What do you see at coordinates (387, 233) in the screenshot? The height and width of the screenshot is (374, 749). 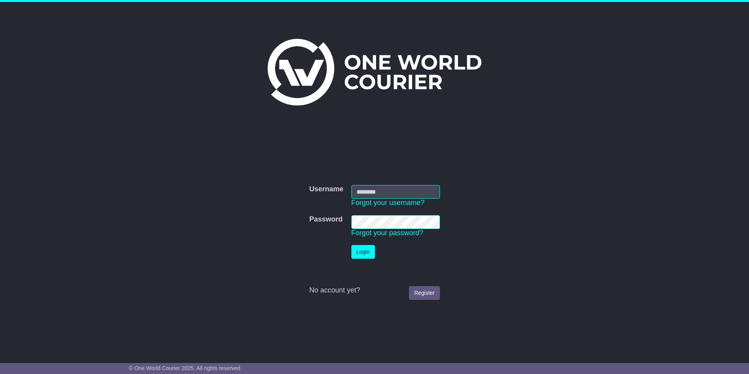 I see `a: Forgot your password?` at bounding box center [387, 233].